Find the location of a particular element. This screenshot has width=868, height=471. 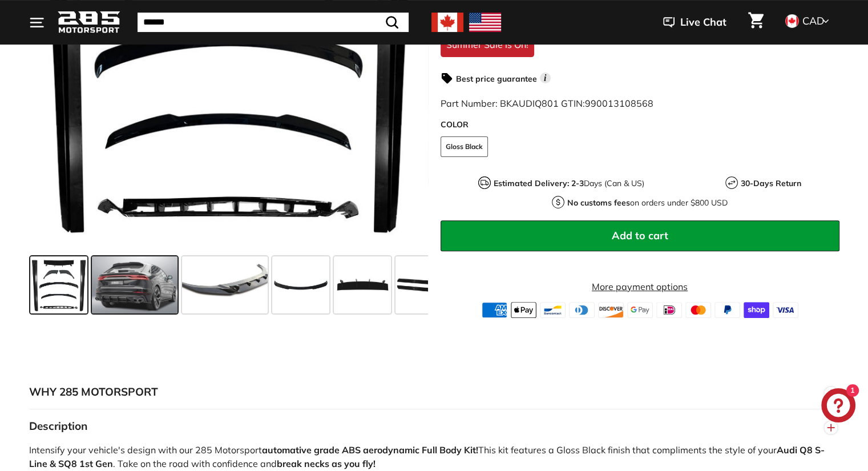

img: apple_pay is located at coordinates (524, 310).